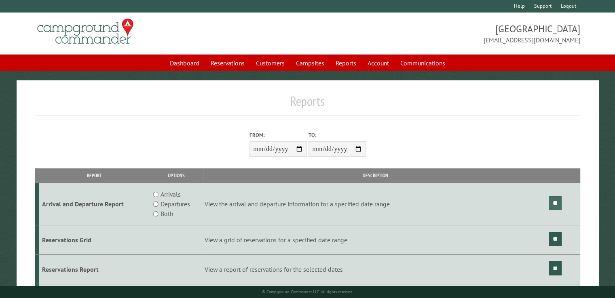 Image resolution: width=615 pixels, height=298 pixels. Describe the element at coordinates (175, 204) in the screenshot. I see `label: Departures` at that location.